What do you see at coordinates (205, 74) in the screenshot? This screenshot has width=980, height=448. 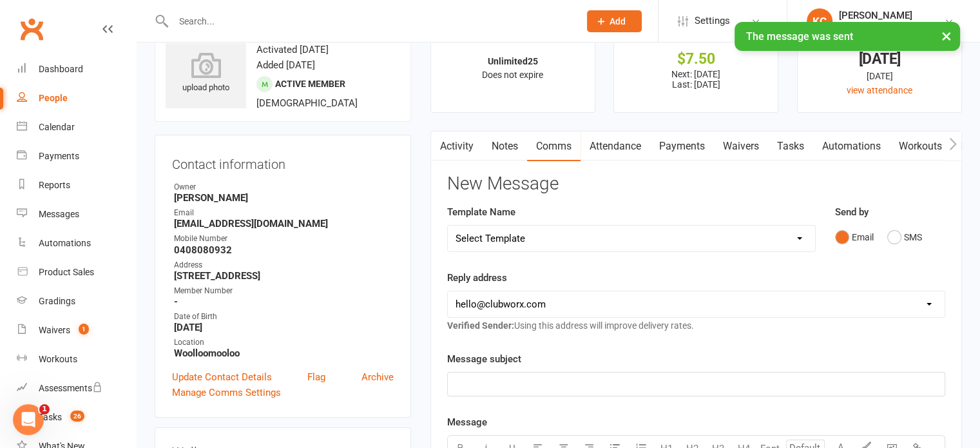 I see `div: upload photo` at bounding box center [205, 74].